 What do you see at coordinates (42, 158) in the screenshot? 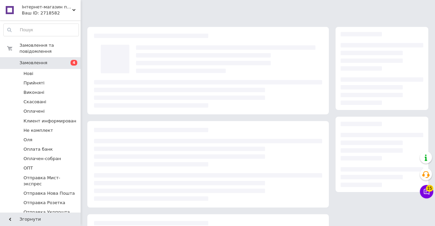
I see `span: Оплачен-собран` at bounding box center [42, 158].